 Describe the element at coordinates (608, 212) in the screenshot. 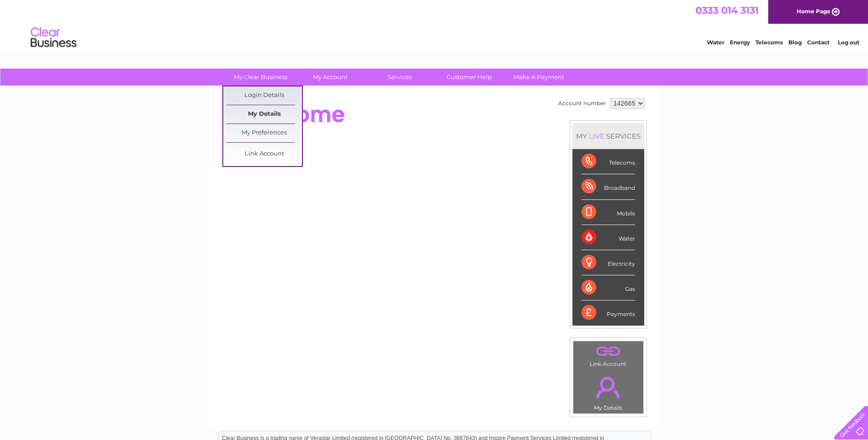

I see `div: Mobile` at that location.